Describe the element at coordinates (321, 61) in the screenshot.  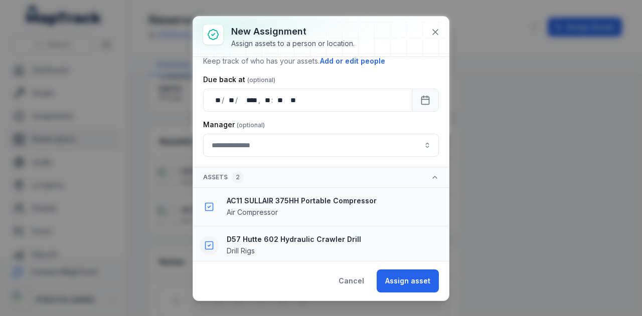
I see `p: Keep track of who has your assets.` at that location.